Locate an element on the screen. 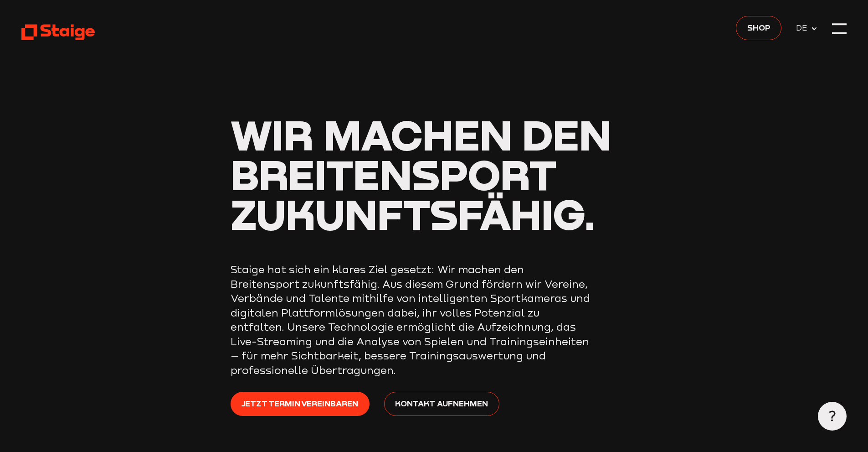 Image resolution: width=868 pixels, height=452 pixels. span: Wir machen den Breitensport zukunftsfähig. is located at coordinates (421, 174).